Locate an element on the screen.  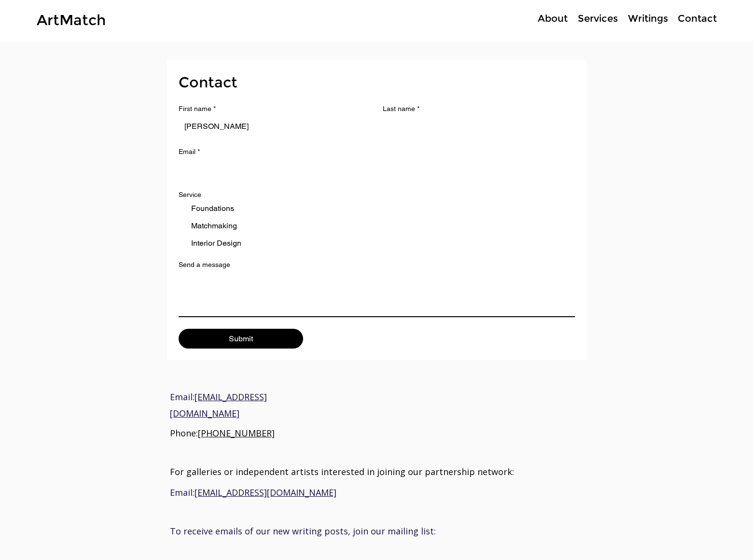
input: First name is located at coordinates (272, 126).